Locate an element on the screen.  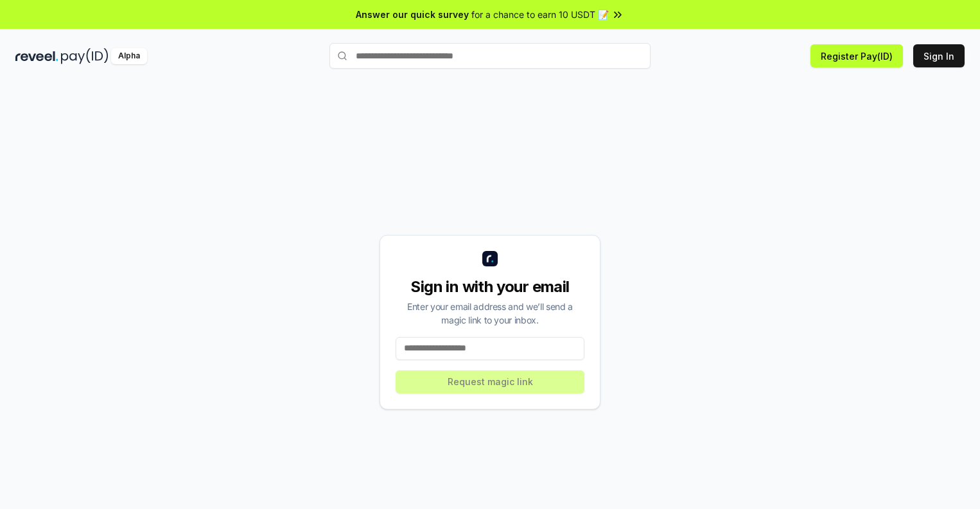
img: pay_id is located at coordinates (85, 56).